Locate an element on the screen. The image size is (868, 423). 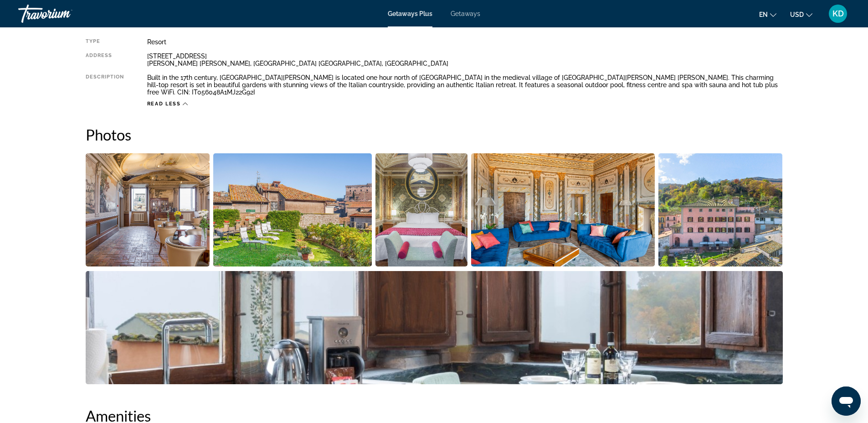
a: Getaways Plus is located at coordinates (410, 14).